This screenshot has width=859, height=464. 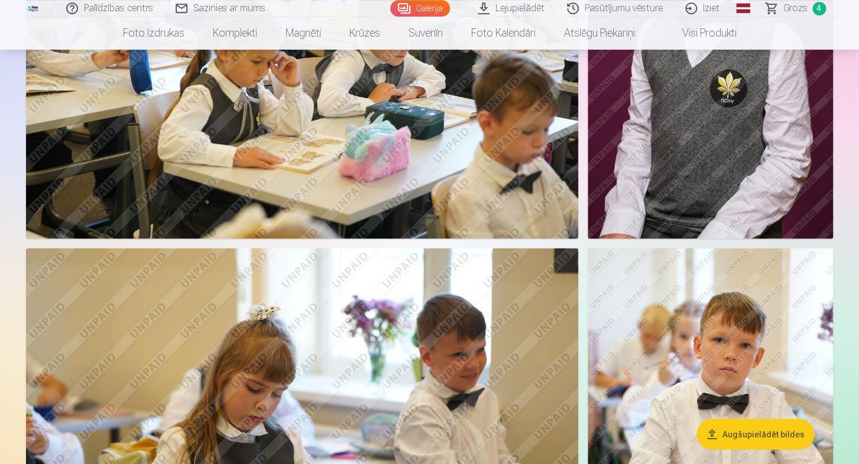 I want to click on a: Foto izdrukas, so click(x=154, y=33).